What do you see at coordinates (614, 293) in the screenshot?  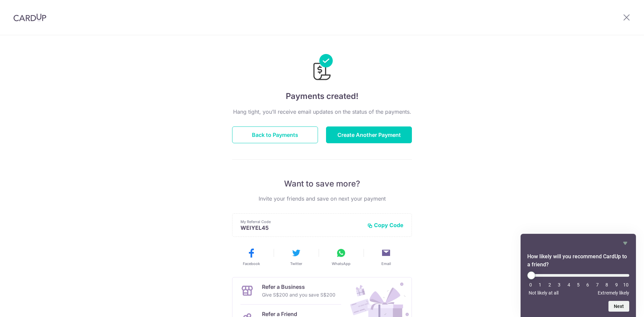 I see `span: Extremely likely` at bounding box center [614, 293].